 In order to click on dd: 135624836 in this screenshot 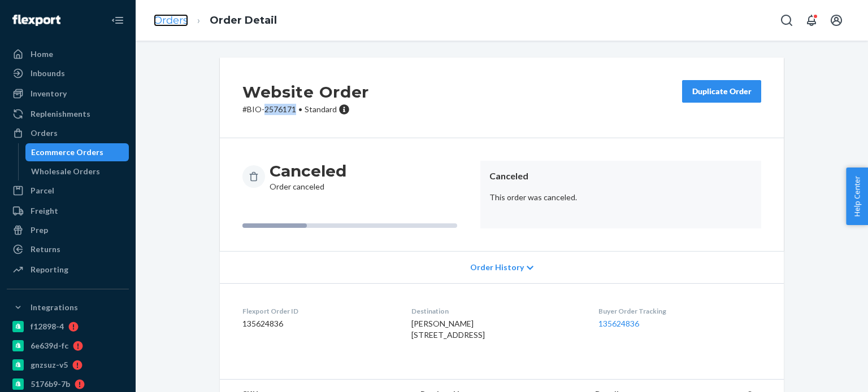, I will do `click(318, 324)`.